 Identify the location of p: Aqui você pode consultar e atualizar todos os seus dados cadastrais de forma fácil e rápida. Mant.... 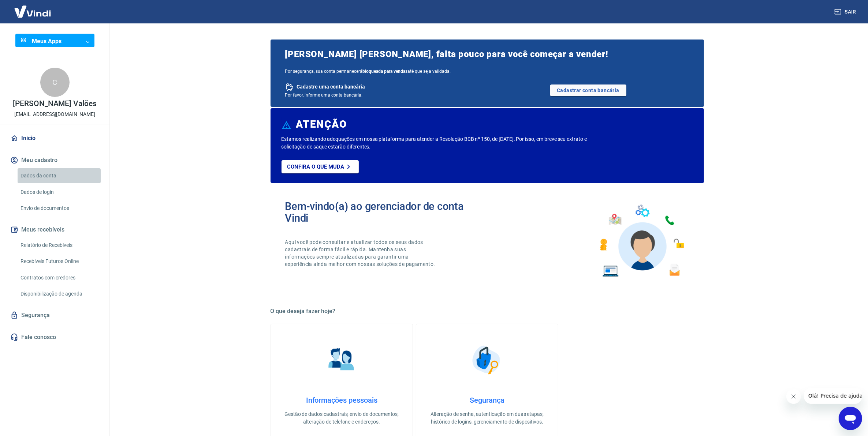
(361, 253).